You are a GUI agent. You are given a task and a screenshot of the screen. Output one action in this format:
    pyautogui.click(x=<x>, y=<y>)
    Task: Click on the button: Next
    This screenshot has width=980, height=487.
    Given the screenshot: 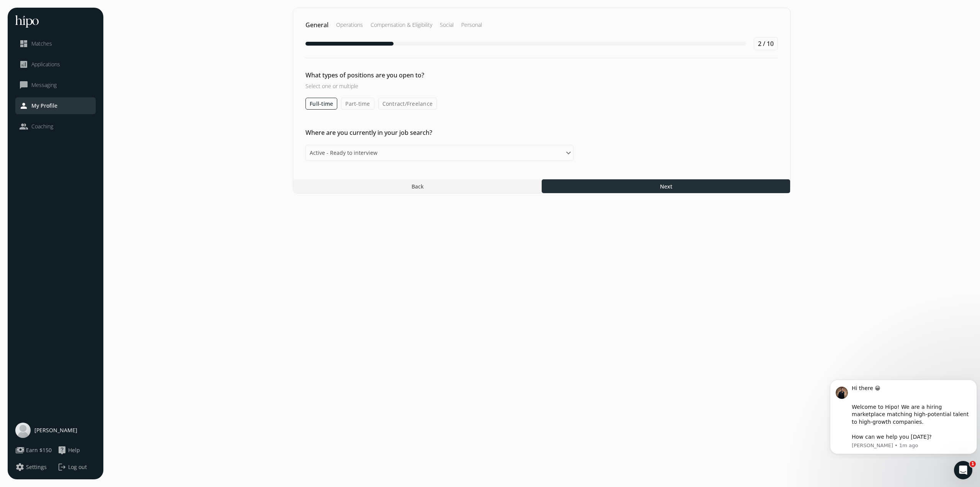 What is the action you would take?
    pyautogui.click(x=666, y=186)
    